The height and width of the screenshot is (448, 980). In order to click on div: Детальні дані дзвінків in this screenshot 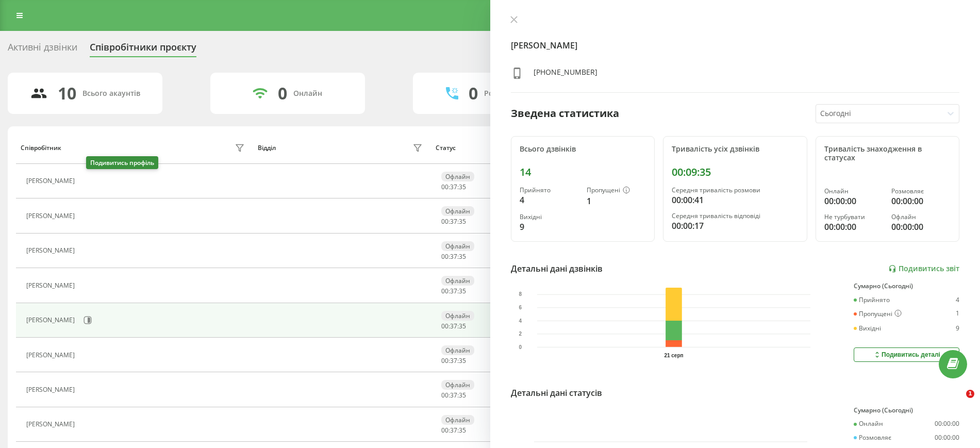, I will do `click(556, 269)`.